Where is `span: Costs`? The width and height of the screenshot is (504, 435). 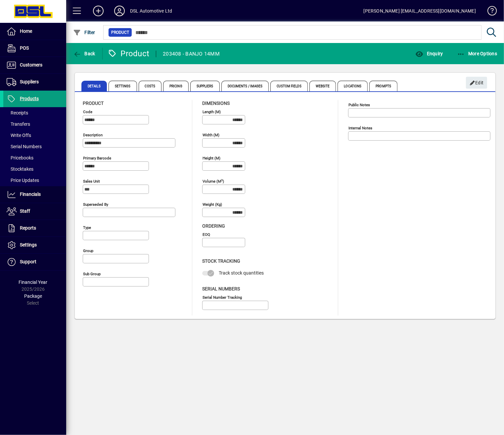
span: Costs is located at coordinates (150, 86).